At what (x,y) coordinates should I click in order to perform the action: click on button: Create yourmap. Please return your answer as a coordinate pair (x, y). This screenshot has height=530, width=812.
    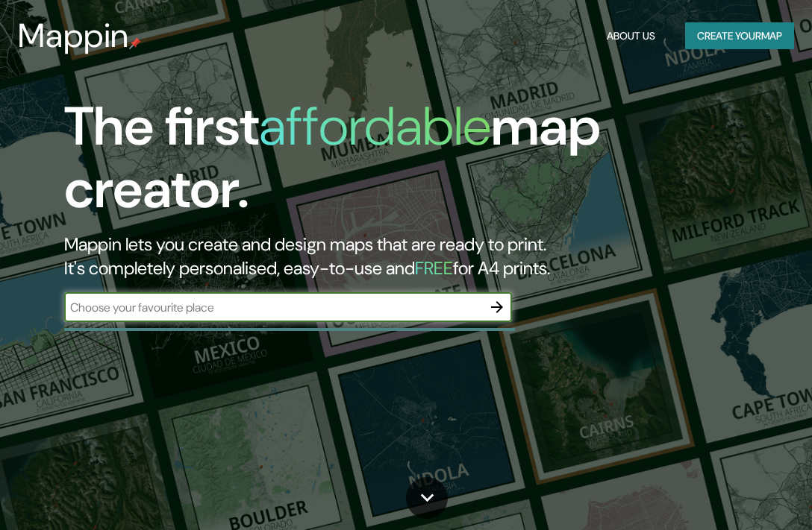
    Looking at the image, I should click on (740, 36).